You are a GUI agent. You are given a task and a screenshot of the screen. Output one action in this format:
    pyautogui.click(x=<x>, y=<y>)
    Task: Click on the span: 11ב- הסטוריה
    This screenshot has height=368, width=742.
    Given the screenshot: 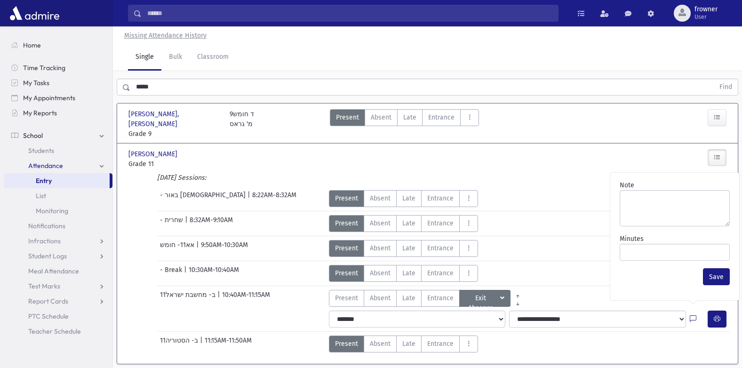 What is the action you would take?
    pyautogui.click(x=180, y=344)
    